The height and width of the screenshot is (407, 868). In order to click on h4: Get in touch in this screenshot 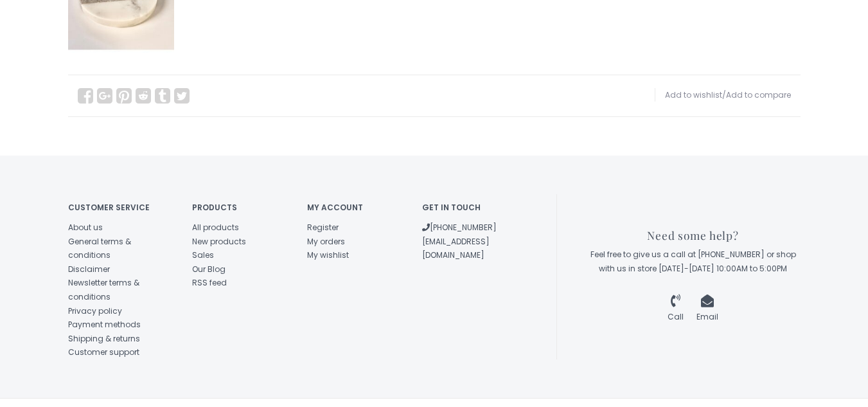, I will do `click(469, 207)`.